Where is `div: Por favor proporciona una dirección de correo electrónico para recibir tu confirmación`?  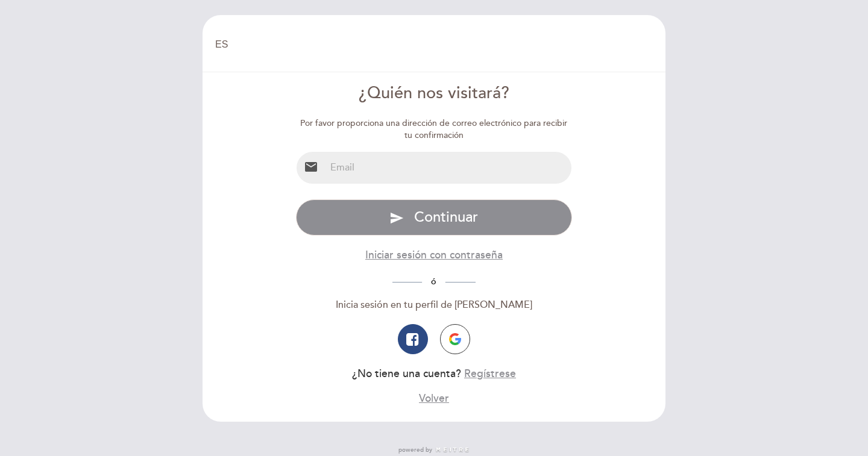 div: Por favor proporciona una dirección de correo electrónico para recibir tu confirmación is located at coordinates (434, 130).